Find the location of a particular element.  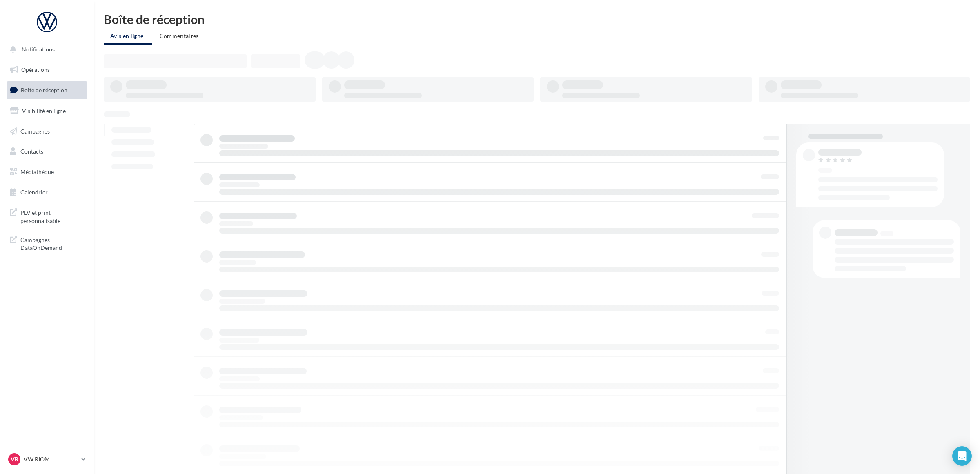

a: Calendrier is located at coordinates (47, 192).